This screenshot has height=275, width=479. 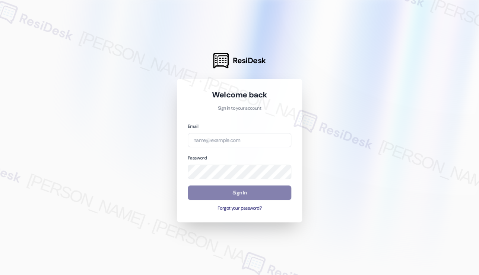 What do you see at coordinates (249, 61) in the screenshot?
I see `span: ResiDesk` at bounding box center [249, 61].